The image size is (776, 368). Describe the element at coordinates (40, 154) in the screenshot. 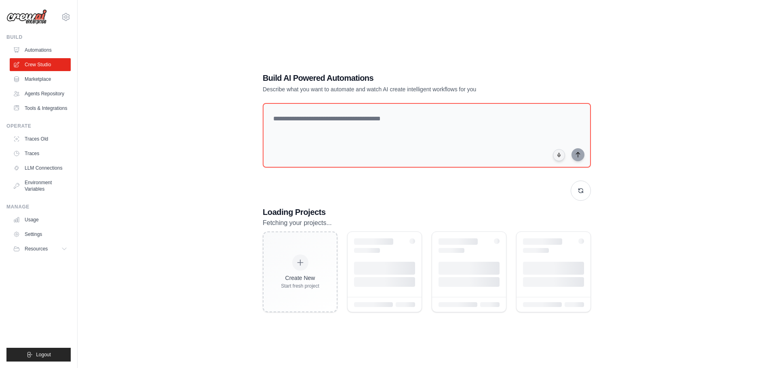

I see `a: Traces` at that location.